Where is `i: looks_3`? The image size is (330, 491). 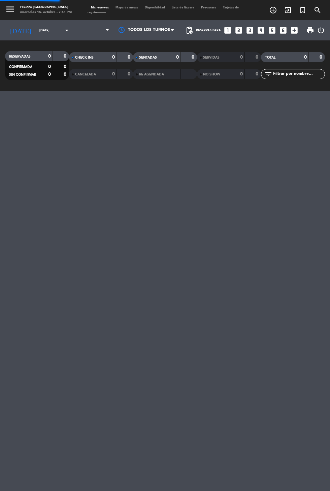
i: looks_3 is located at coordinates (250, 30).